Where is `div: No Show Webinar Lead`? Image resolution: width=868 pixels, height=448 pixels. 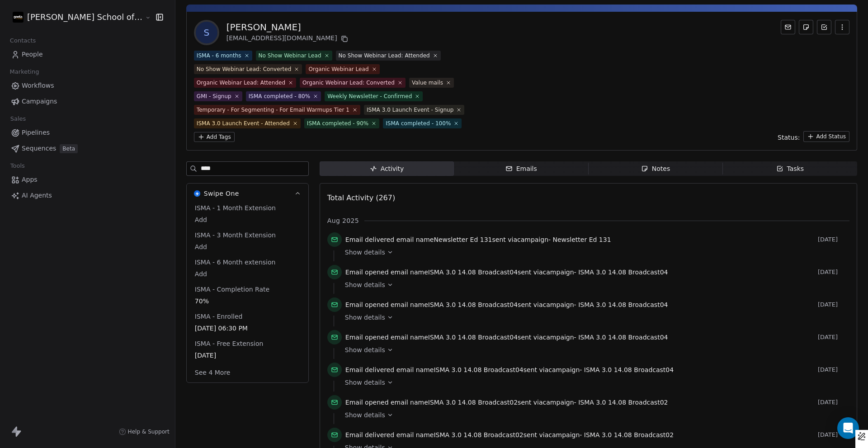 div: No Show Webinar Lead is located at coordinates (290, 55).